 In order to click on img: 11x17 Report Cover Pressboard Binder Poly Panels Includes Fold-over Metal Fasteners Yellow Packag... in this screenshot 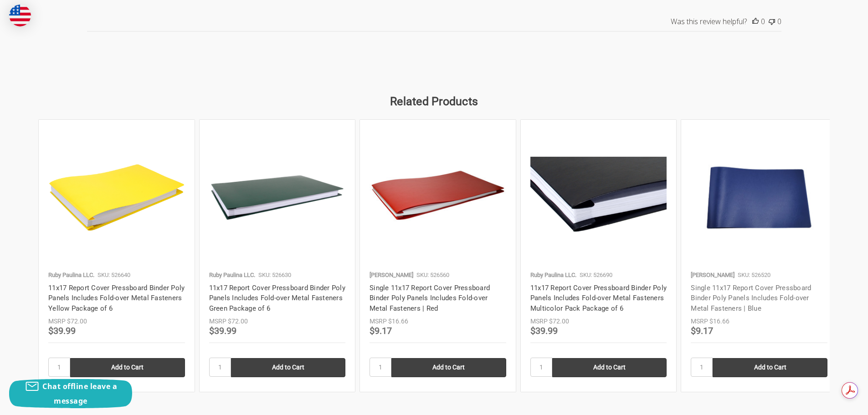, I will do `click(117, 198)`.